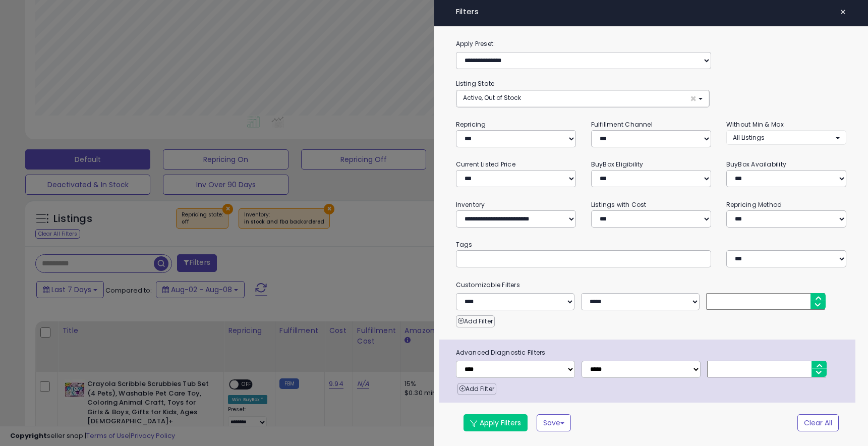 The width and height of the screenshot is (868, 446). Describe the element at coordinates (554, 423) in the screenshot. I see `button: Save` at that location.